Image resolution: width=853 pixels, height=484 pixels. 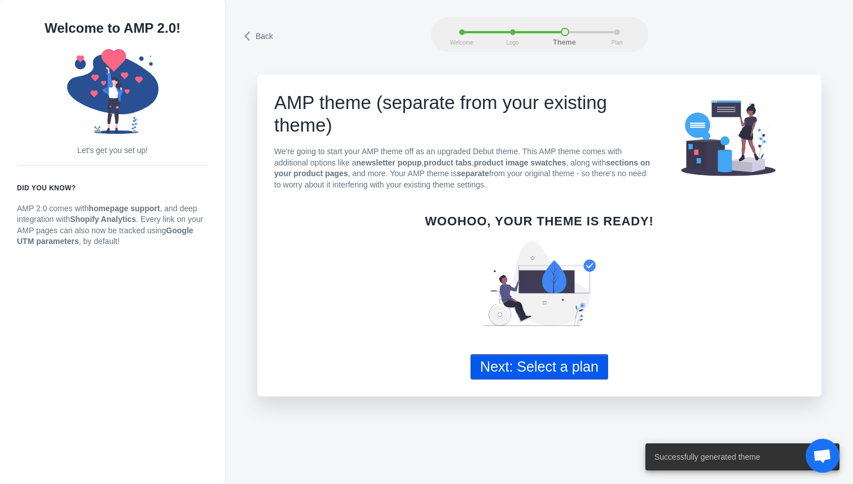 I want to click on b: separate, so click(x=473, y=173).